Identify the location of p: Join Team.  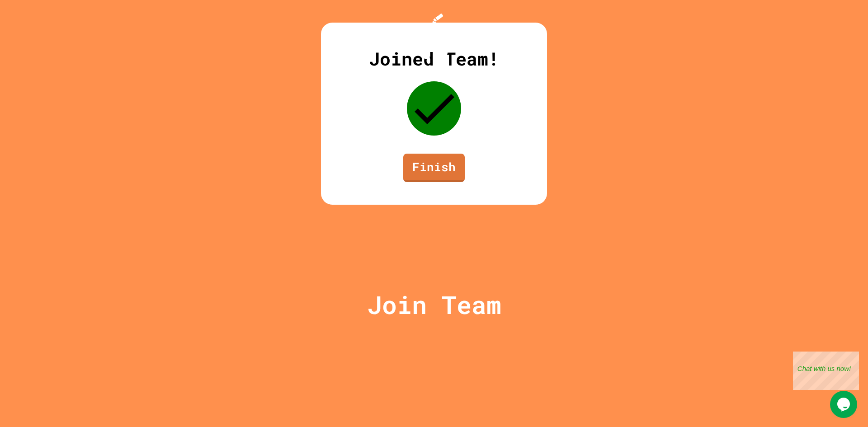
(434, 305).